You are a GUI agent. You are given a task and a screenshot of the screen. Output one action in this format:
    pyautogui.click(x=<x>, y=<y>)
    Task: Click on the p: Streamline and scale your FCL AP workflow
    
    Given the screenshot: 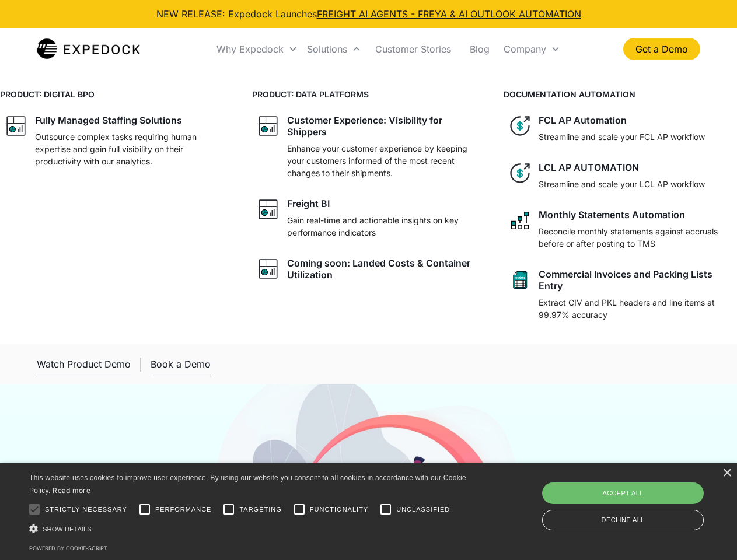 What is the action you would take?
    pyautogui.click(x=622, y=137)
    